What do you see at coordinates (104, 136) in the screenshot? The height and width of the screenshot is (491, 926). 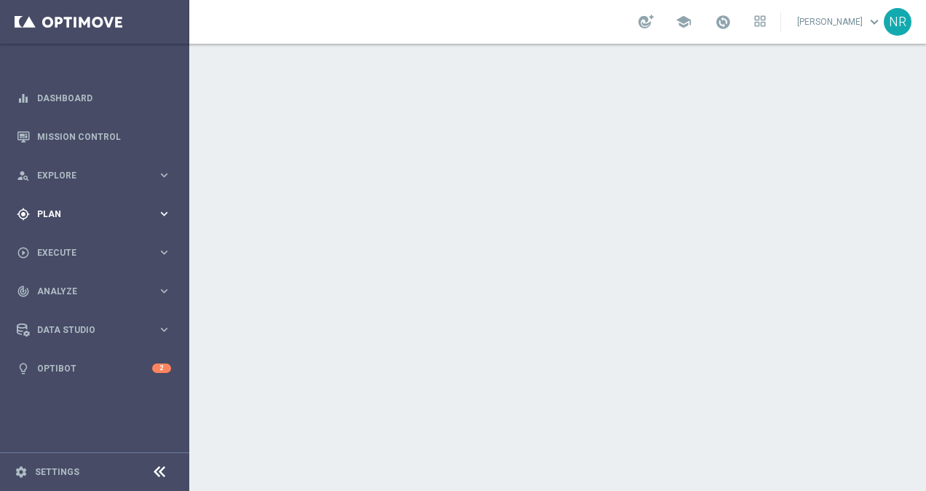 I see `a: Mission Control` at bounding box center [104, 136].